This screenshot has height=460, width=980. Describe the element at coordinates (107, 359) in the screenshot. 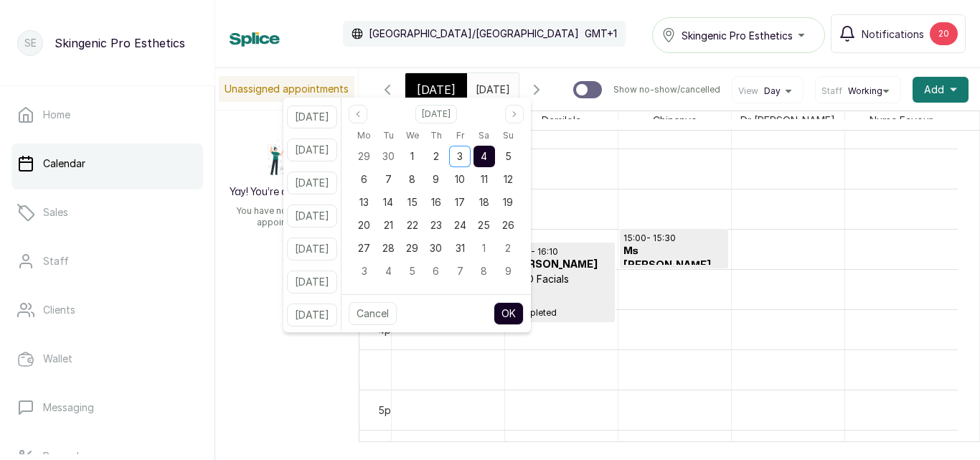

I see `a: Wallet` at that location.